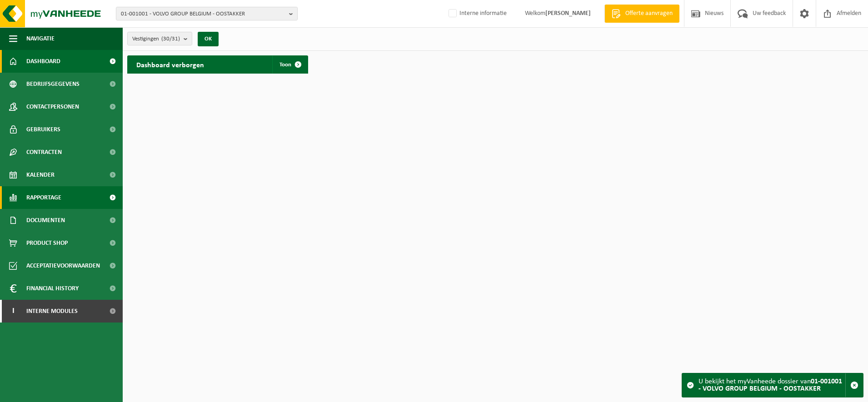  What do you see at coordinates (477, 14) in the screenshot?
I see `label: Interne informatie` at bounding box center [477, 14].